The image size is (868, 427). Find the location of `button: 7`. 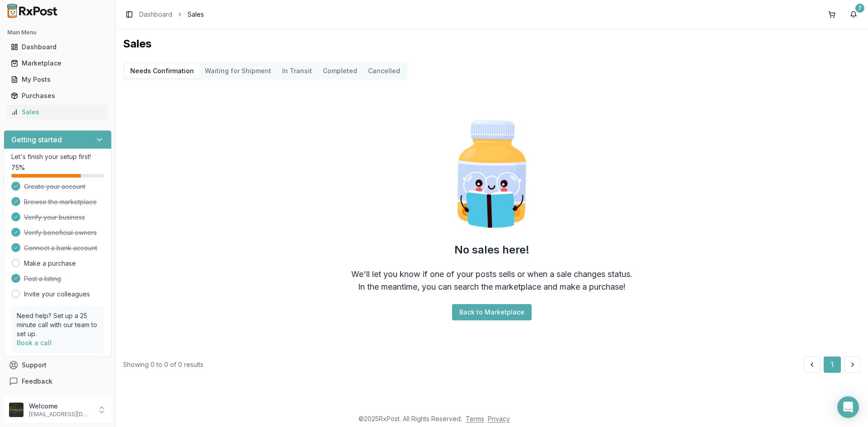

button: 7 is located at coordinates (854, 14).